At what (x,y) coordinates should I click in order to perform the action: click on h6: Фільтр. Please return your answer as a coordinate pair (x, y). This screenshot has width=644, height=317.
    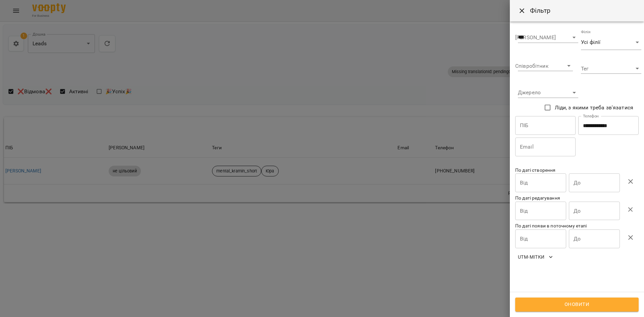
    Looking at the image, I should click on (583, 10).